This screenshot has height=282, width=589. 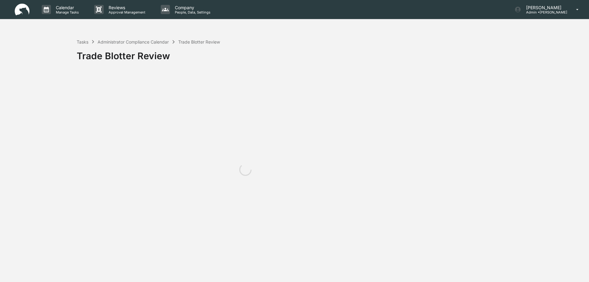 What do you see at coordinates (83, 42) in the screenshot?
I see `div: Tasks` at bounding box center [83, 42].